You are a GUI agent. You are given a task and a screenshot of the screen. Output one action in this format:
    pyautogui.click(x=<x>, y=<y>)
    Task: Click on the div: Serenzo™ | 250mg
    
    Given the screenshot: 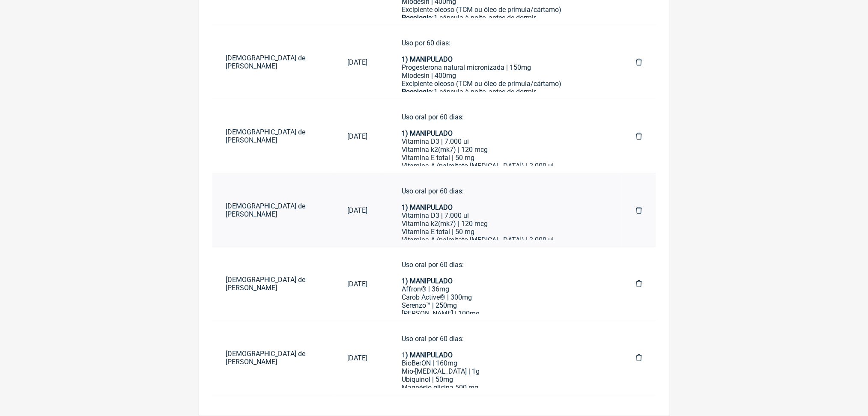 What is the action you would take?
    pyautogui.click(x=501, y=305)
    